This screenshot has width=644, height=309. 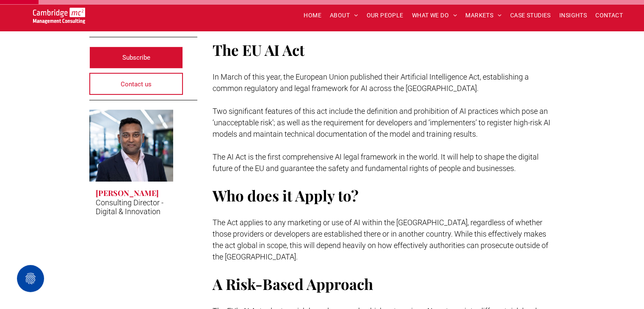 What do you see at coordinates (258, 50) in the screenshot?
I see `span: The EU AI Act` at bounding box center [258, 50].